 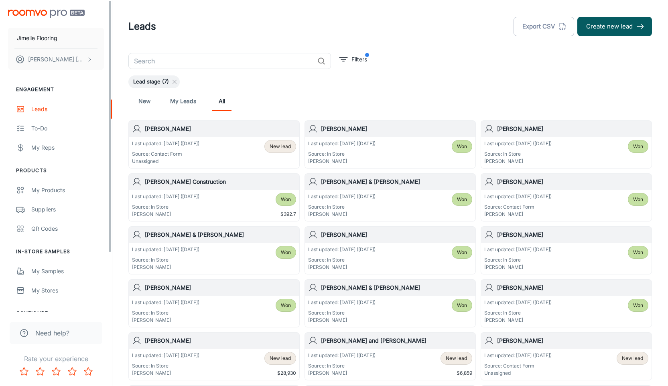 What do you see at coordinates (67, 290) in the screenshot?
I see `div: My Stores` at bounding box center [67, 290].